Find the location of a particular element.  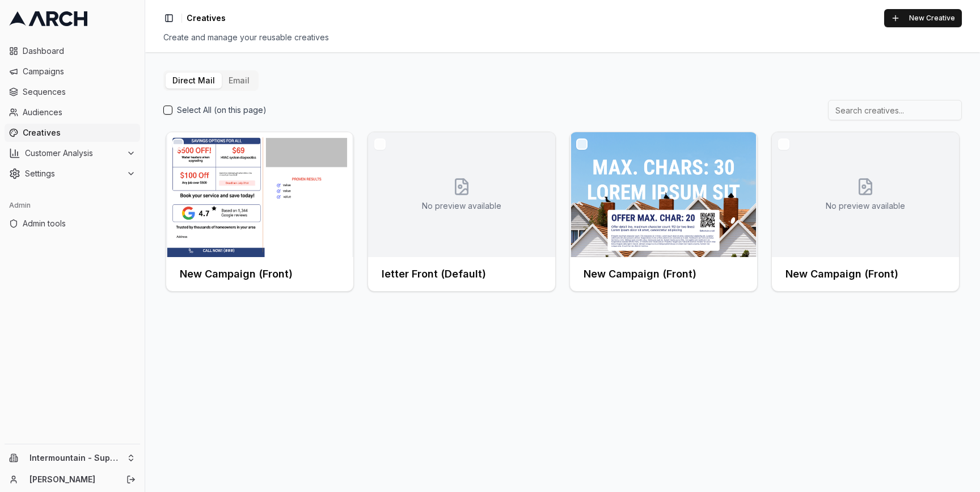

h3: letter Front (Default) is located at coordinates (434, 274).